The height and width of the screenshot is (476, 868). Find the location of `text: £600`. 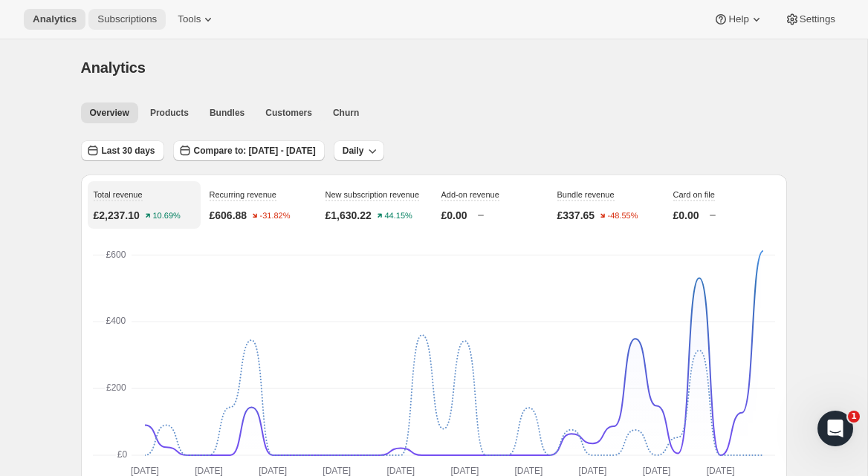

text: £600 is located at coordinates (115, 255).